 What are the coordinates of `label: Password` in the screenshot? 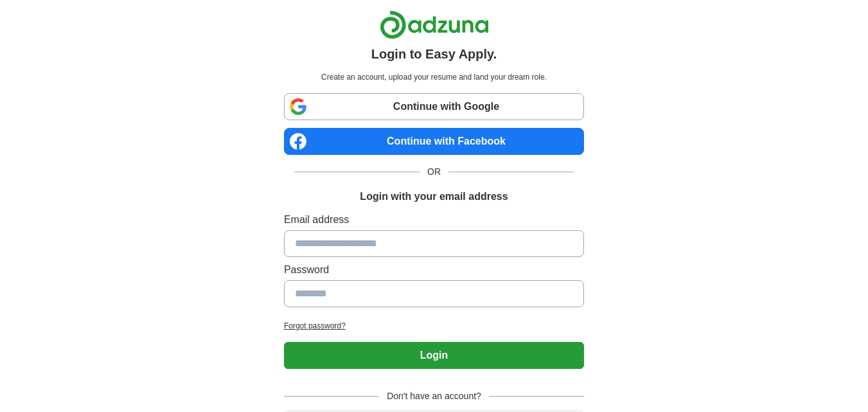 It's located at (434, 269).